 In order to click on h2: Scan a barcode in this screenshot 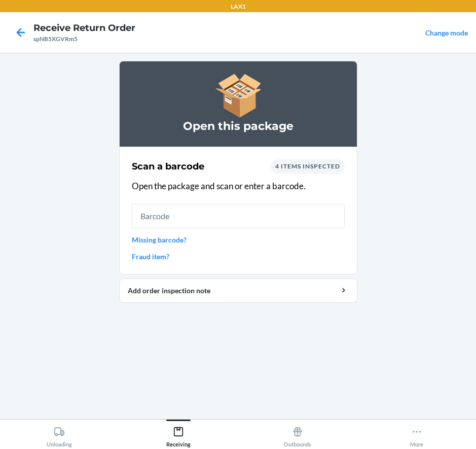, I will do `click(168, 167)`.